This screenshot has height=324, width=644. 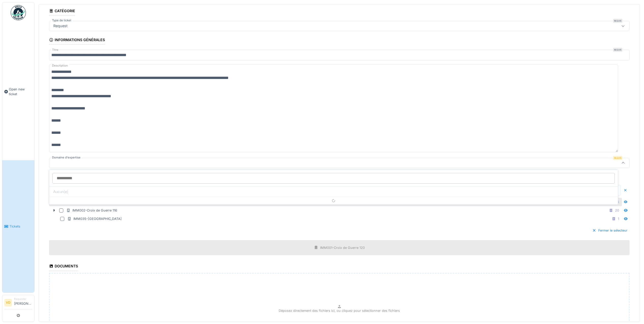 What do you see at coordinates (62, 11) in the screenshot?
I see `div: Catégorie` at bounding box center [62, 11].